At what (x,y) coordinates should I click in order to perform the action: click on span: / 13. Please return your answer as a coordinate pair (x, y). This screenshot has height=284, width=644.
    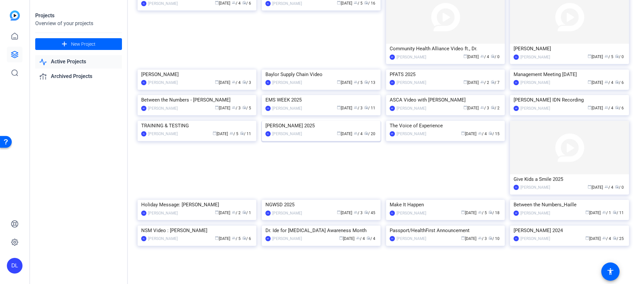
    Looking at the image, I should click on (370, 82).